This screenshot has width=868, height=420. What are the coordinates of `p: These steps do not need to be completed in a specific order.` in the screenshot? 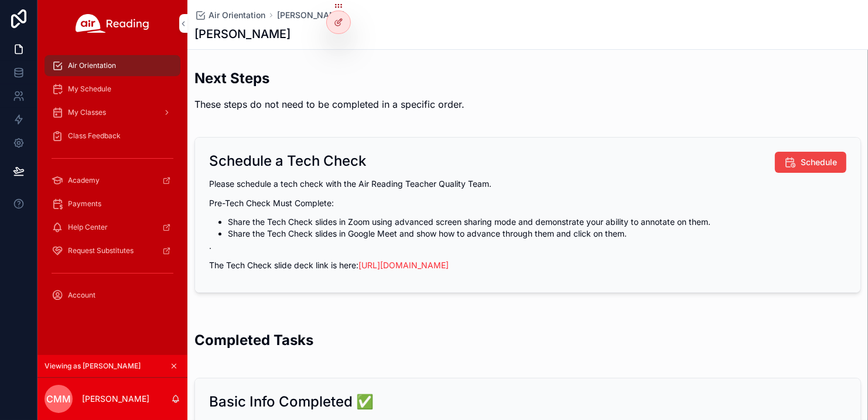 It's located at (329, 104).